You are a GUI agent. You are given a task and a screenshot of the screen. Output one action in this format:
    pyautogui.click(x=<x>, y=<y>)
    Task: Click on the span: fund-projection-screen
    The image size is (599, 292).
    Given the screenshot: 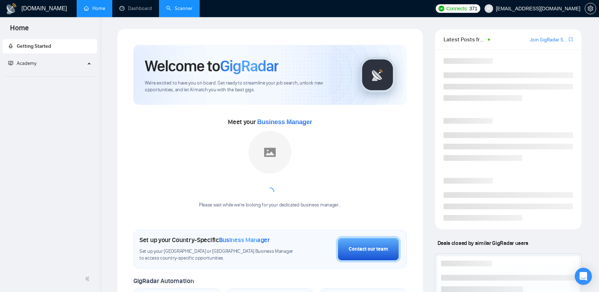 What is the action you would take?
    pyautogui.click(x=11, y=63)
    